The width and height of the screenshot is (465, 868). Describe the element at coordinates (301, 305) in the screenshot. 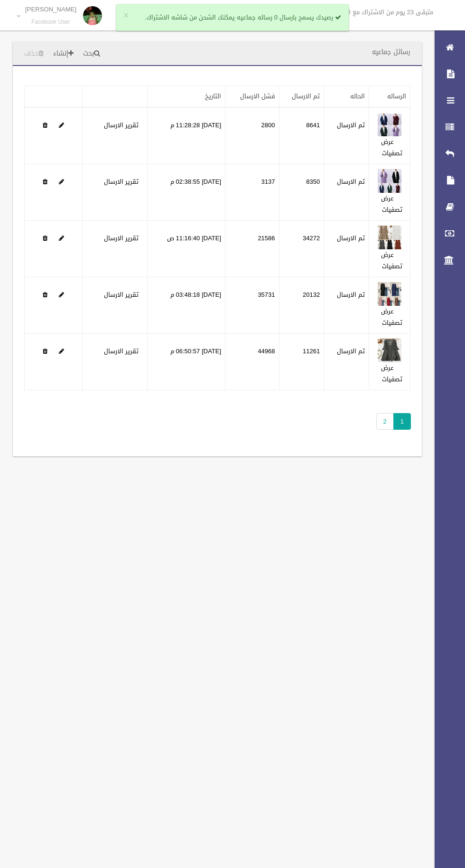

I see `td: 20132` at that location.